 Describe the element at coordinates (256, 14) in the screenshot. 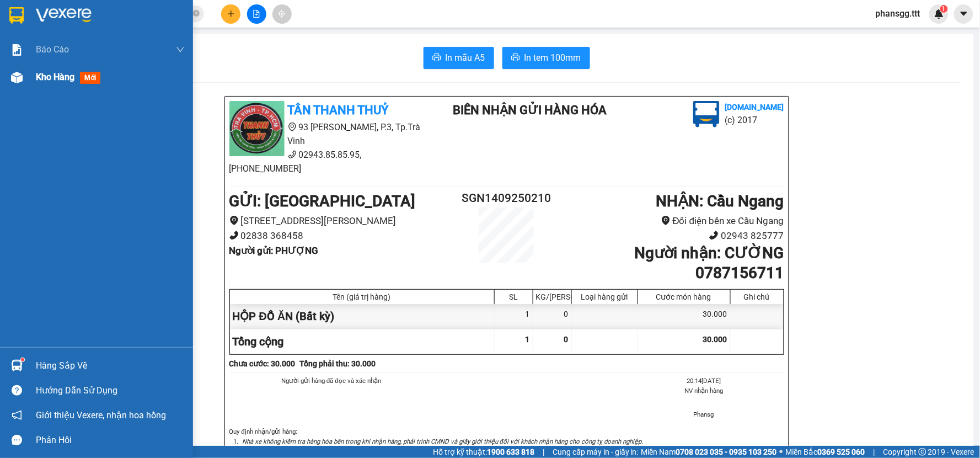

I see `span: file-add` at that location.